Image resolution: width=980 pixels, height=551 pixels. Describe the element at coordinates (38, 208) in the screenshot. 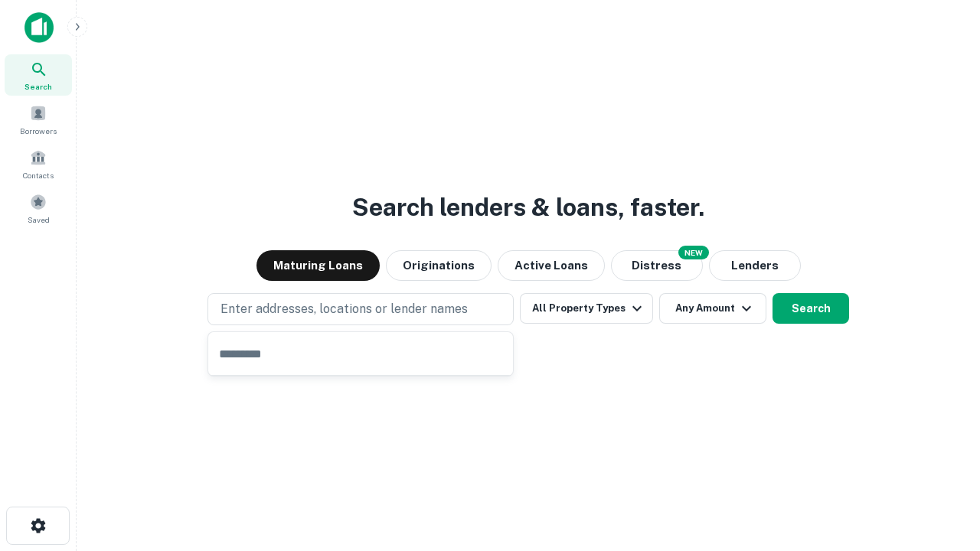

I see `a: Saved` at that location.